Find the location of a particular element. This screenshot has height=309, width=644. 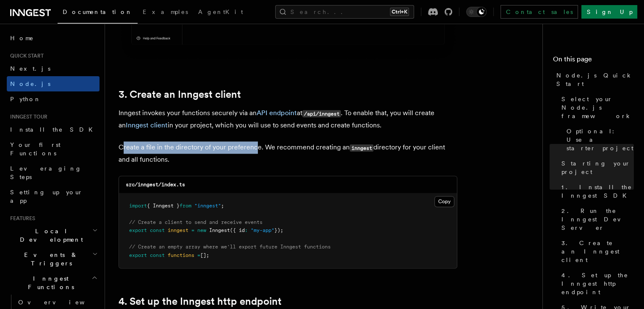

span: Documentation is located at coordinates (98, 12).